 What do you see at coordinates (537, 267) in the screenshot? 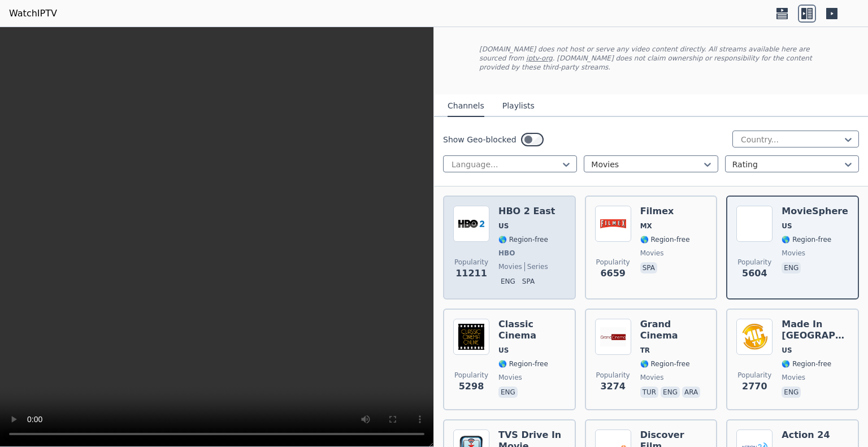
I see `span: series` at bounding box center [537, 267].